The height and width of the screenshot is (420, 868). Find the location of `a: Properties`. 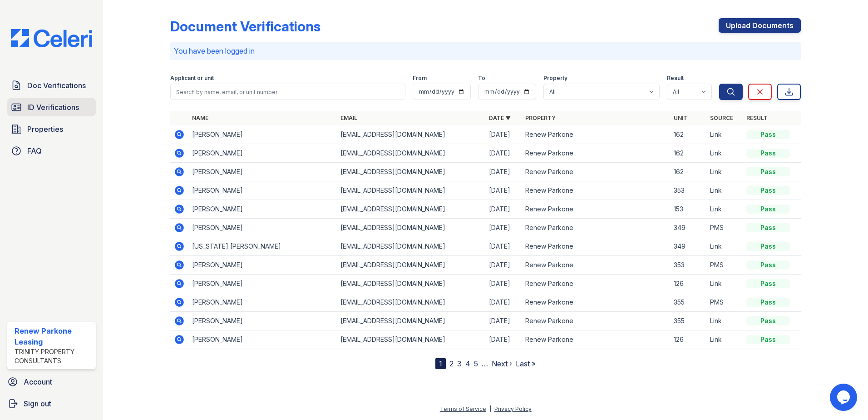

a: Properties is located at coordinates (51, 129).